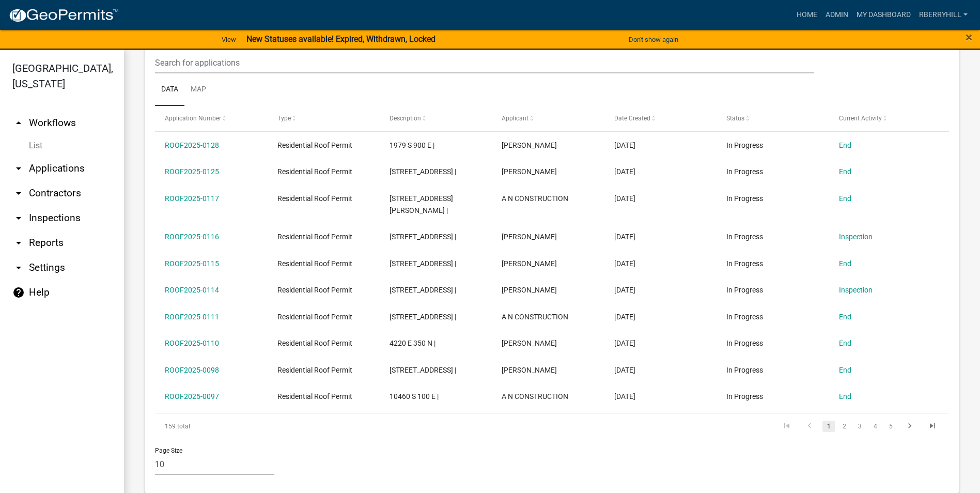 The height and width of the screenshot is (493, 980). Describe the element at coordinates (860, 427) in the screenshot. I see `a: 3` at that location.